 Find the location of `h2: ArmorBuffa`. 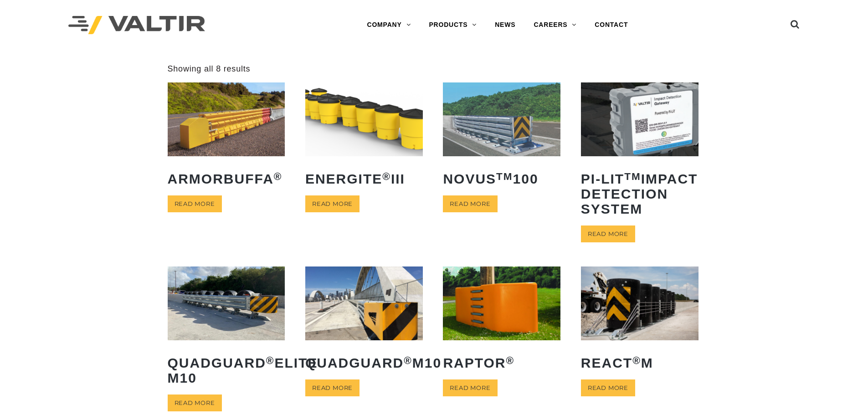

h2: ArmorBuffa is located at coordinates (226, 179).